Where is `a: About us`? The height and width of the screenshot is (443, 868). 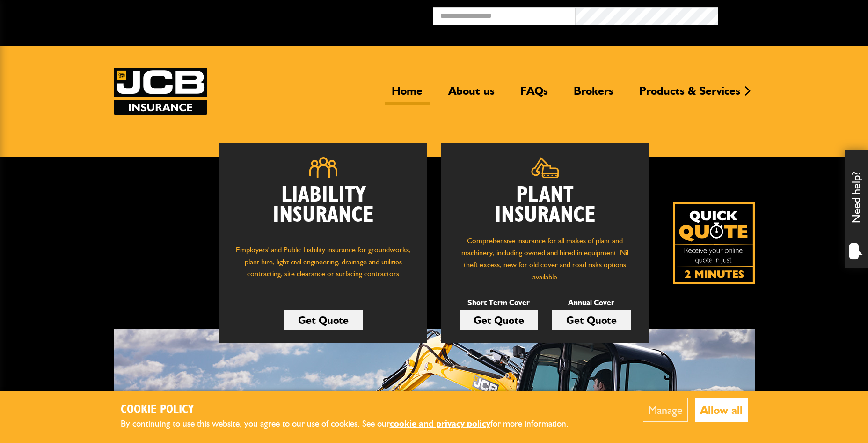 a: About us is located at coordinates (472, 95).